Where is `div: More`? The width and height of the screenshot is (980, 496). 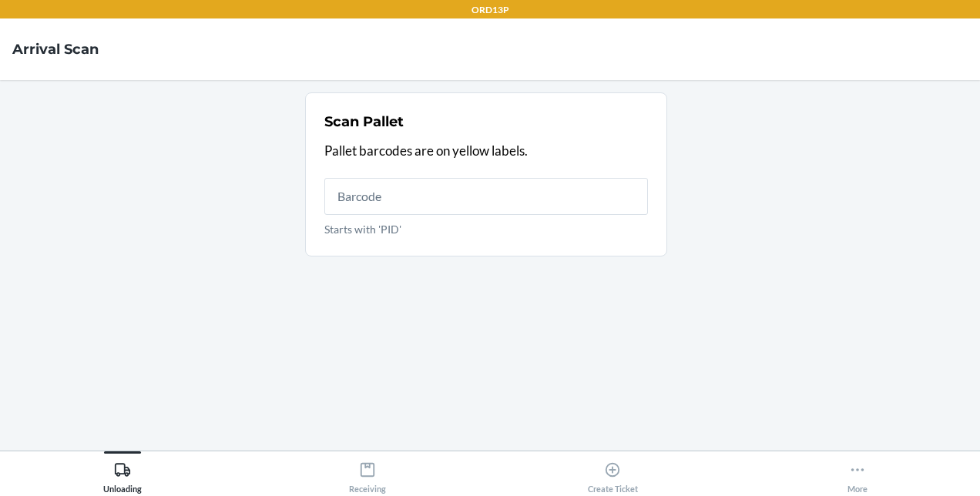
div: More is located at coordinates (857, 474).